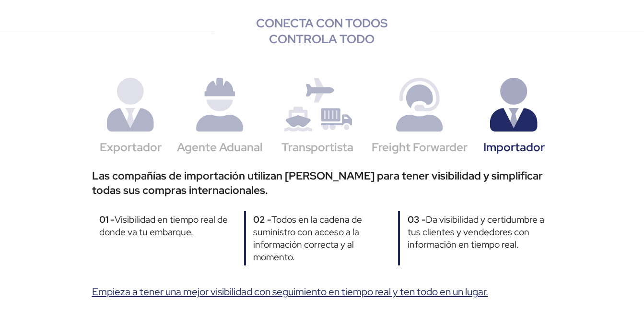 Image resolution: width=644 pixels, height=312 pixels. Describe the element at coordinates (290, 292) in the screenshot. I see `div: Empieza a tener una mejor visibilidad con seguimiento en tiempo real y ten todo en un lugar.` at that location.